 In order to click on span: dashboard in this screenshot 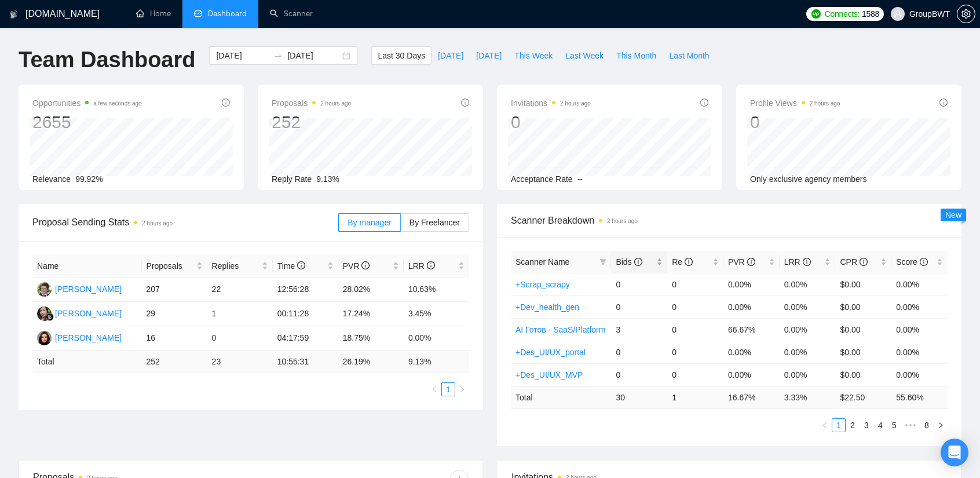, I will do `click(198, 14)`.